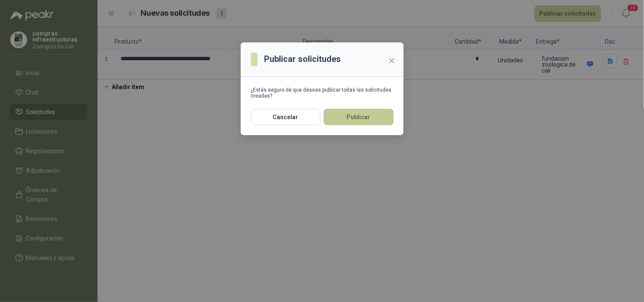 The height and width of the screenshot is (302, 644). What do you see at coordinates (286, 117) in the screenshot?
I see `button: Cancelar` at bounding box center [286, 117].